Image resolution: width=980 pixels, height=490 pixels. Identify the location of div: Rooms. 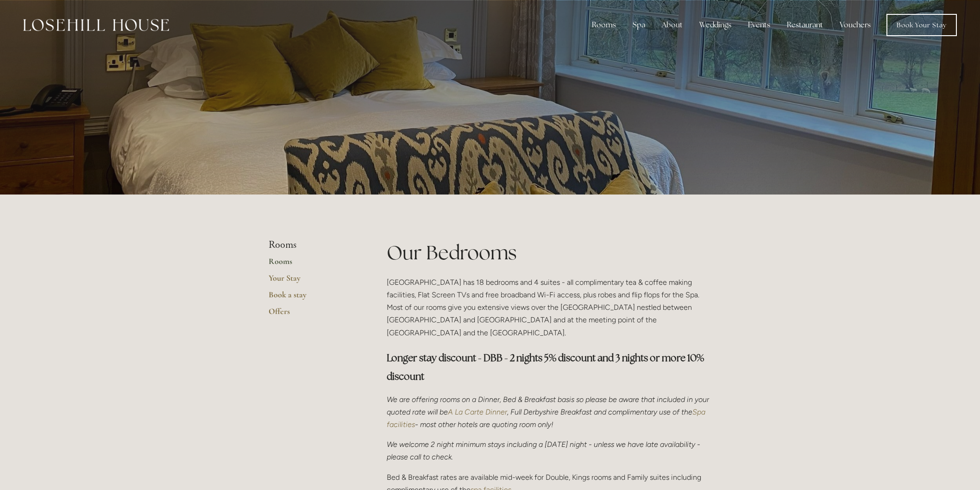
(604, 25).